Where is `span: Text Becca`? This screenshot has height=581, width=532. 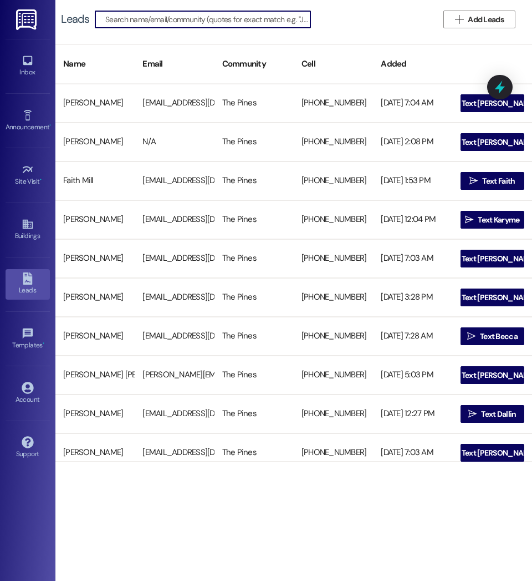 span: Text Becca is located at coordinates (499, 336).